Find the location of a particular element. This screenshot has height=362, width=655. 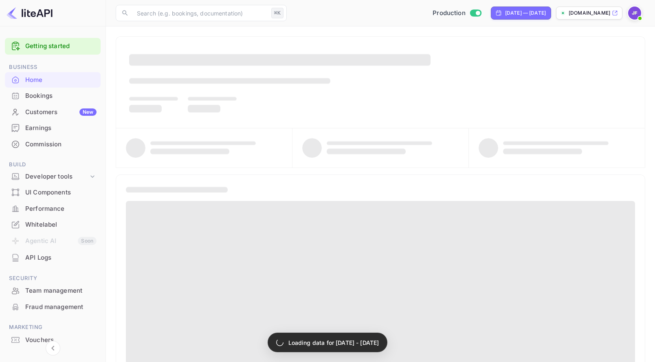

a: API Logs is located at coordinates (53, 257).